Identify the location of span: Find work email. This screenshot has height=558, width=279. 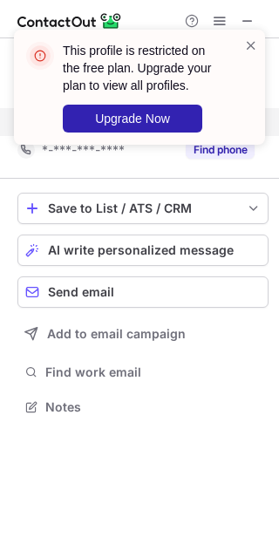
(153, 372).